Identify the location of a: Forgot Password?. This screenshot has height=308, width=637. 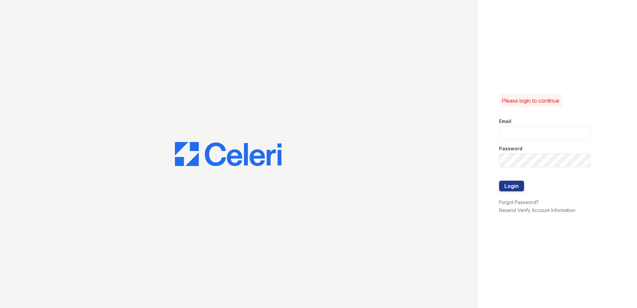
(519, 202).